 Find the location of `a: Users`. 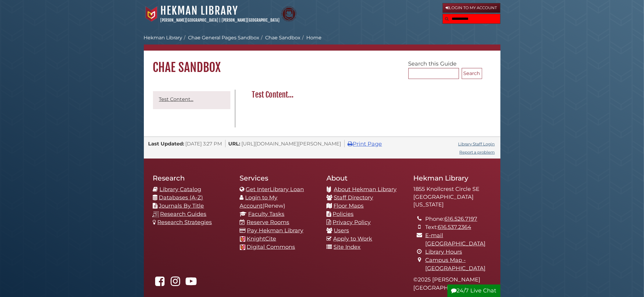

a: Users is located at coordinates (342, 231).